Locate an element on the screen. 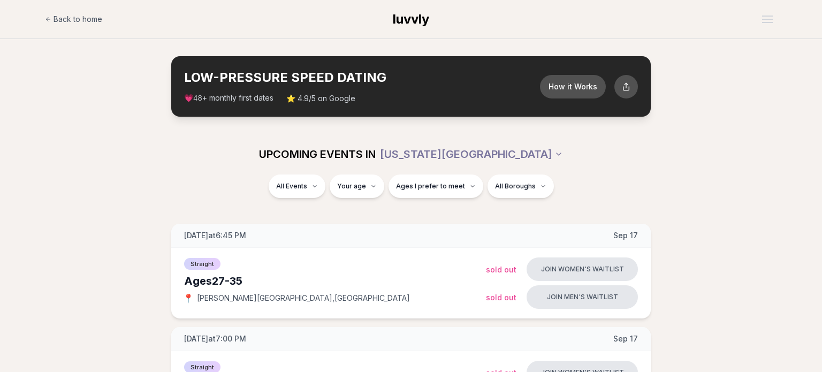  span: UPCOMING EVENTS IN is located at coordinates (317, 154).